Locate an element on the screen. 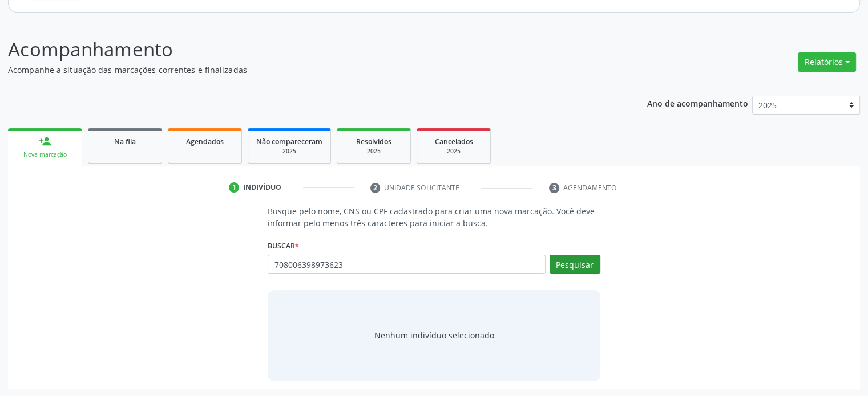  span: Agendados is located at coordinates (205, 141).